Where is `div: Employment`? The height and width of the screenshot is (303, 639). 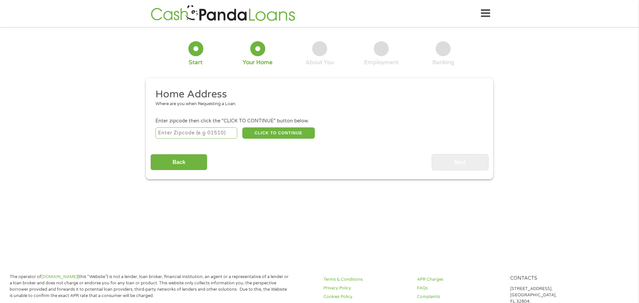
div: Employment is located at coordinates (381, 63).